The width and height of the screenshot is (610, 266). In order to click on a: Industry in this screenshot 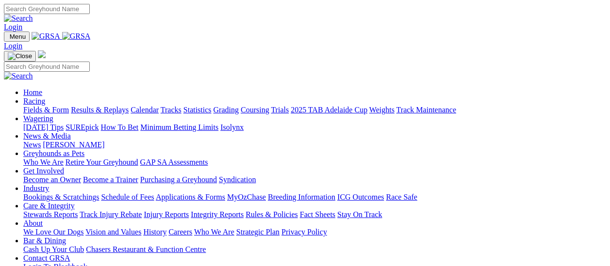, I will do `click(36, 188)`.